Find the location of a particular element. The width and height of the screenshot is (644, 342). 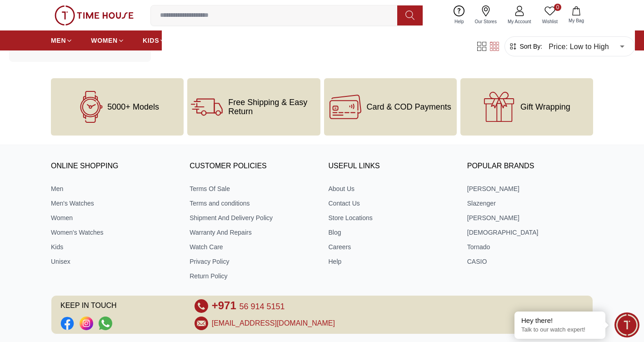

span: Wishlist is located at coordinates (550, 22).